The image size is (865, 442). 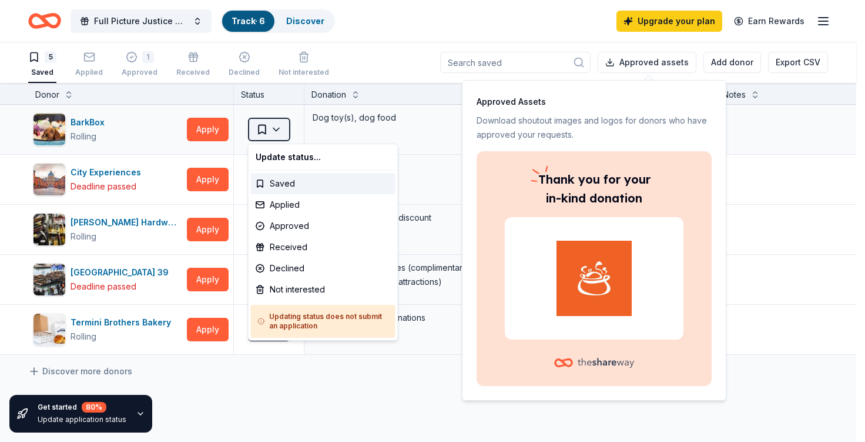 I want to click on h5: Updating status does not submit an application, so click(x=323, y=321).